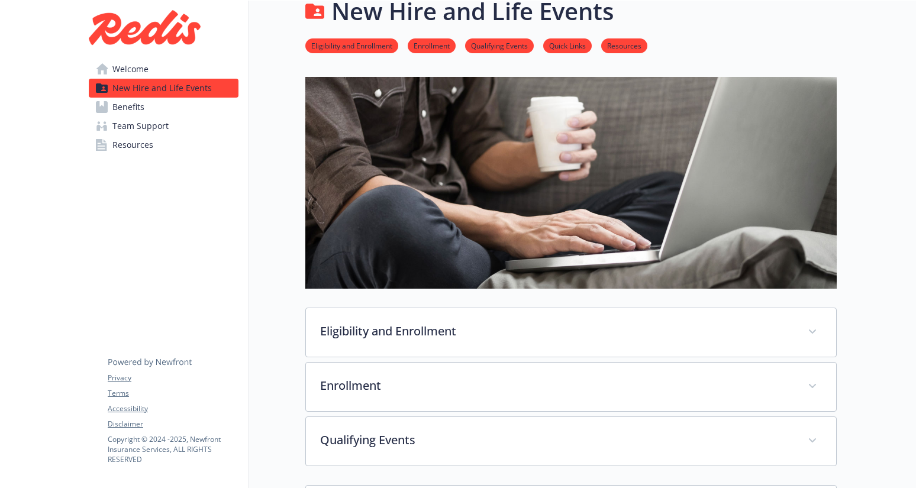 Image resolution: width=916 pixels, height=488 pixels. Describe the element at coordinates (162, 88) in the screenshot. I see `span: New Hire and Life Events` at that location.